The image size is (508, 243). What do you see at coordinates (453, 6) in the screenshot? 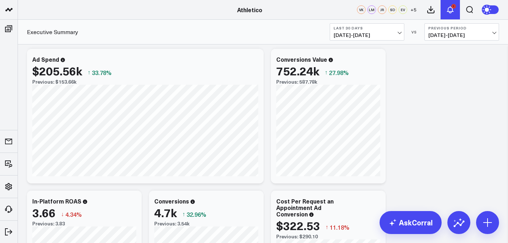
I see `div: 1` at bounding box center [453, 6].